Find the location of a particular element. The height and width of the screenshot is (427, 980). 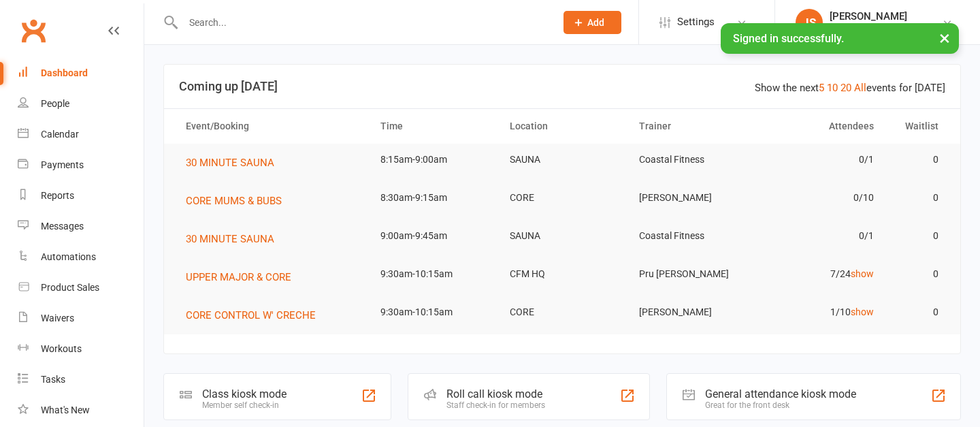

div: Coastal Fitness Movement is located at coordinates (885, 28).